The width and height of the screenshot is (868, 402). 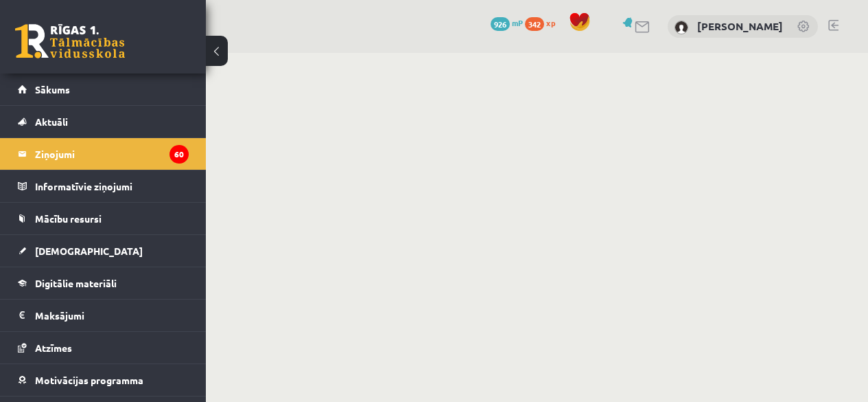 What do you see at coordinates (103, 283) in the screenshot?
I see `a: Digitālie materiāli` at bounding box center [103, 283].